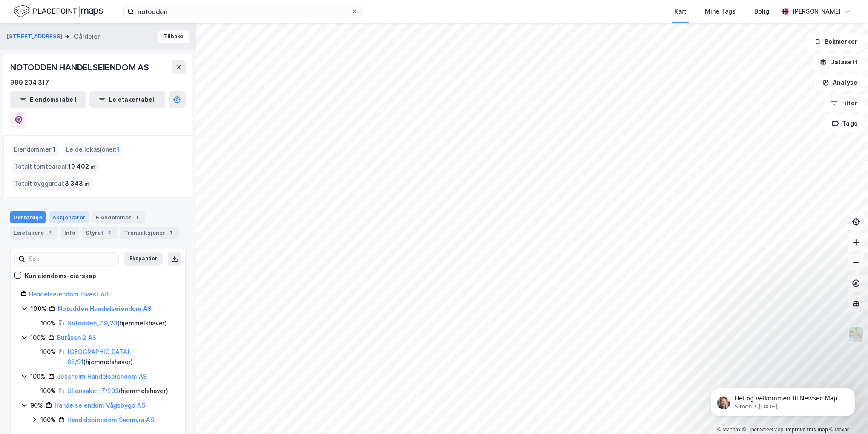 Image resolution: width=868 pixels, height=434 pixels. What do you see at coordinates (720, 12) in the screenshot?
I see `div: Mine Tags` at bounding box center [720, 12].